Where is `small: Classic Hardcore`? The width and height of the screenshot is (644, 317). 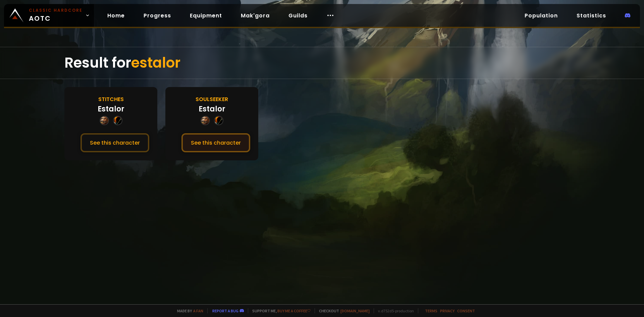
small: Classic Hardcore is located at coordinates (56, 11).